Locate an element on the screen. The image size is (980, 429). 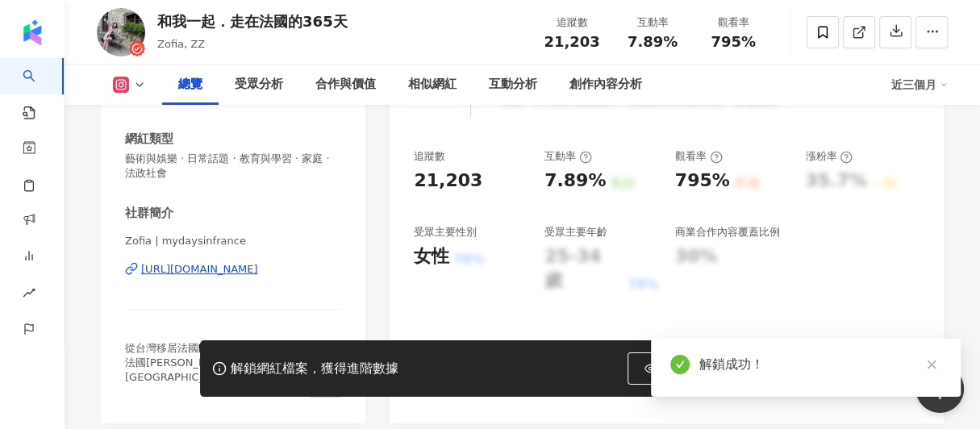
a: search is located at coordinates (38, 90).